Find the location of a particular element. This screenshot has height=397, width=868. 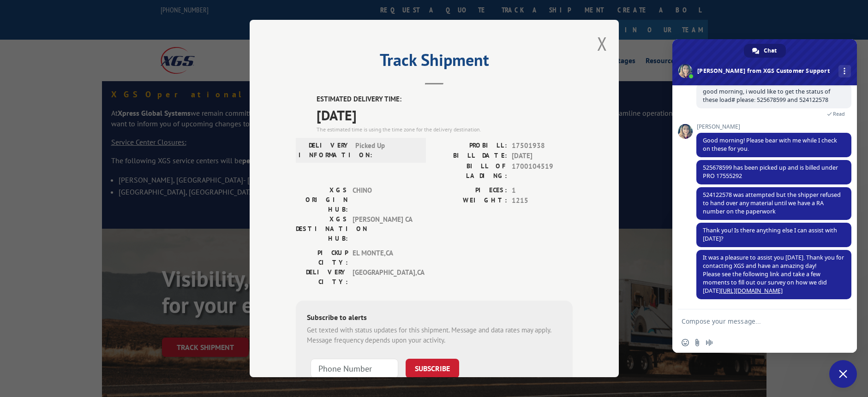

button: Close modal is located at coordinates (602, 44).